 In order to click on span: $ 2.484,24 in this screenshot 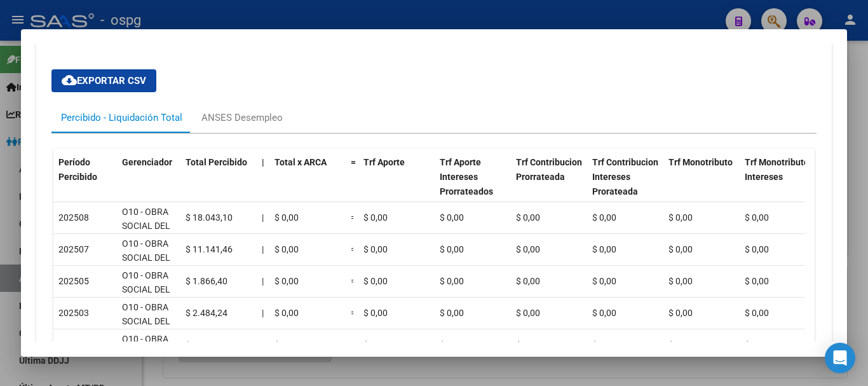, I will do `click(207, 313)`.